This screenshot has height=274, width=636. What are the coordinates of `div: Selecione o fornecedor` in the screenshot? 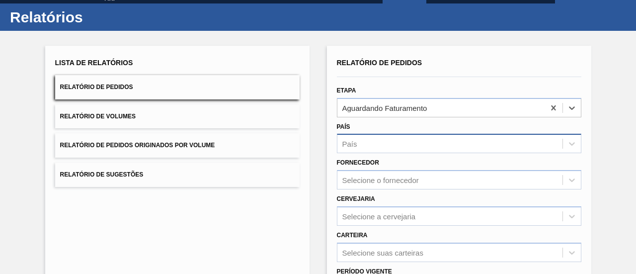 It's located at (381, 180).